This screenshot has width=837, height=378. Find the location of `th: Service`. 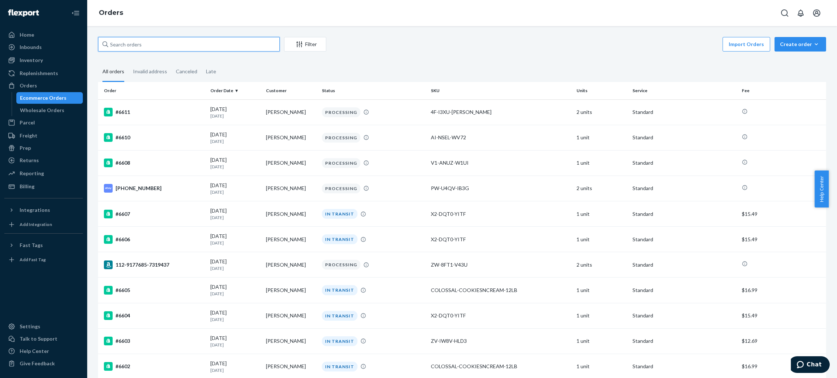

th: Service is located at coordinates (684, 91).